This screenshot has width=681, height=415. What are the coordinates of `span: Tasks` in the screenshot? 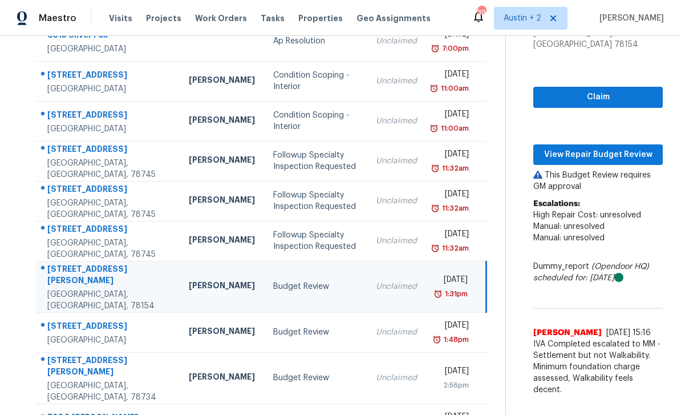 It's located at (273, 18).